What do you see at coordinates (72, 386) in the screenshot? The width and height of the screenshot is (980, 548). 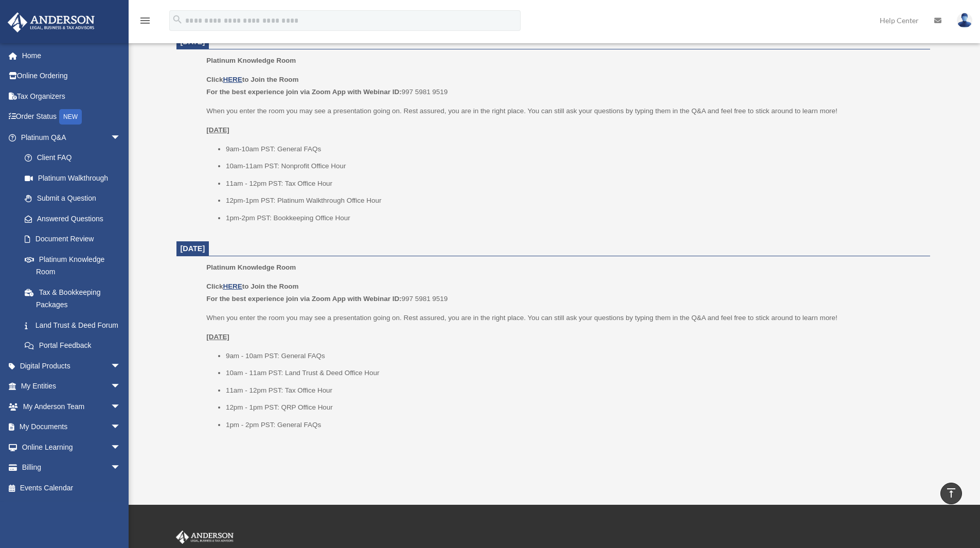 I see `a: My Entitiesarrow_drop_down` at bounding box center [72, 386].